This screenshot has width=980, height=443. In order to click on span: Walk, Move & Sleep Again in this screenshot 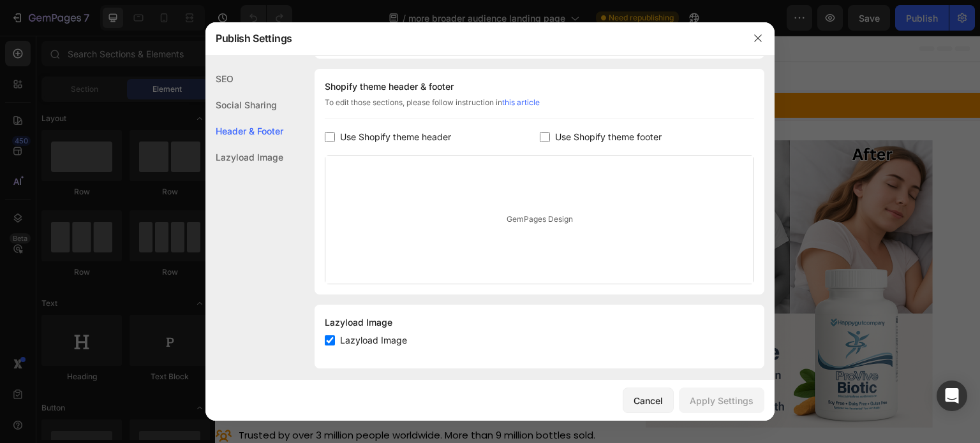, I will do `click(144, 157)`.